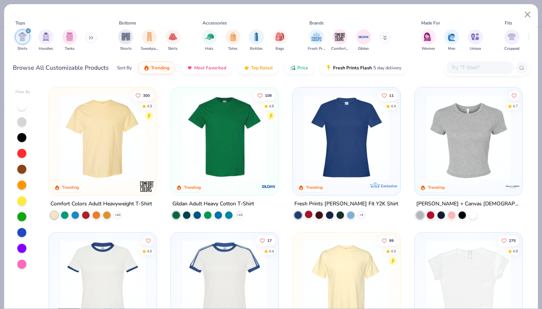 This screenshot has width=542, height=309. What do you see at coordinates (280, 40) in the screenshot?
I see `div: filter for Bags` at bounding box center [280, 40].